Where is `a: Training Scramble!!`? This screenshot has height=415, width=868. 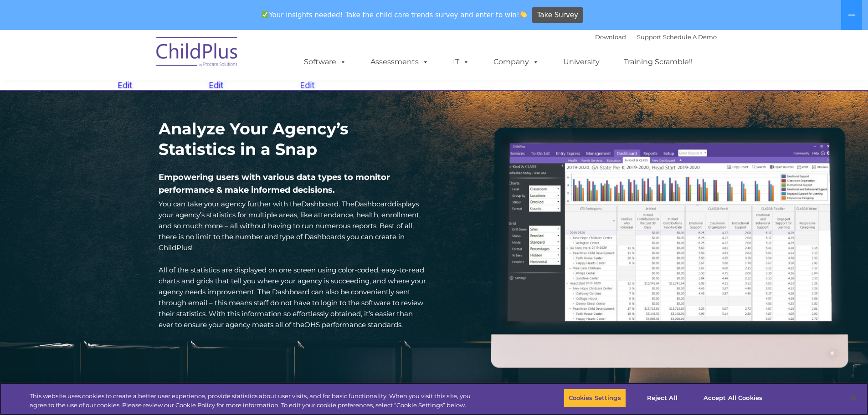
a: Training Scramble!! is located at coordinates (658, 62).